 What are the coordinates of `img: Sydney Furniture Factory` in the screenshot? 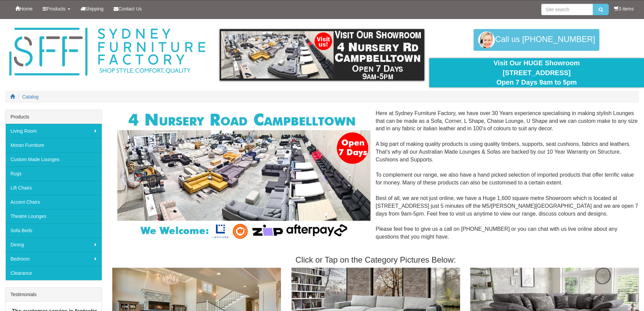 It's located at (107, 51).